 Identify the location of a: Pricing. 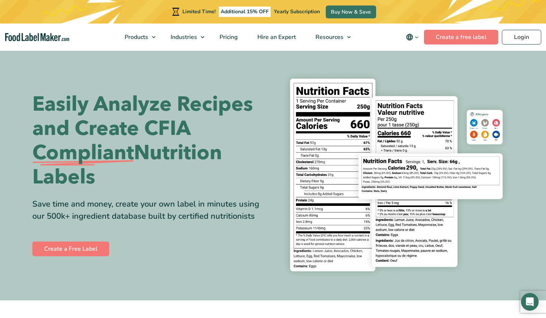
(228, 37).